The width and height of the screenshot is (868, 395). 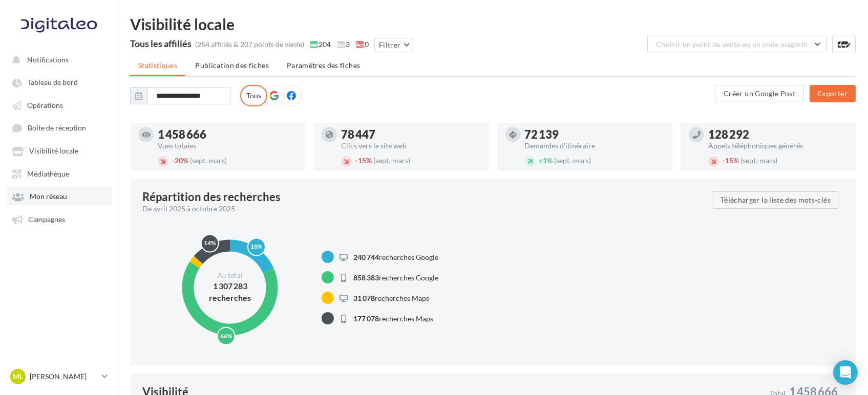 I want to click on span: 3, so click(x=343, y=45).